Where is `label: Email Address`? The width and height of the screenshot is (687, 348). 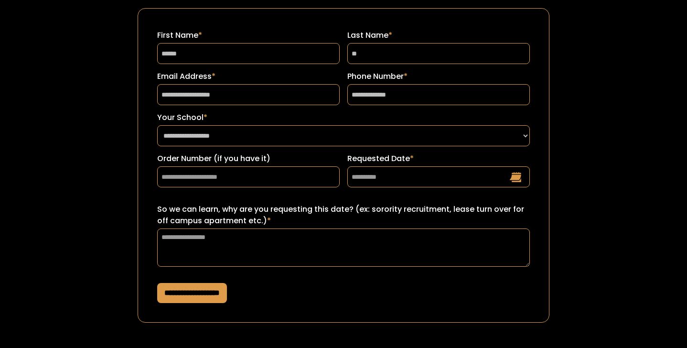
label: Email Address is located at coordinates (249, 76).